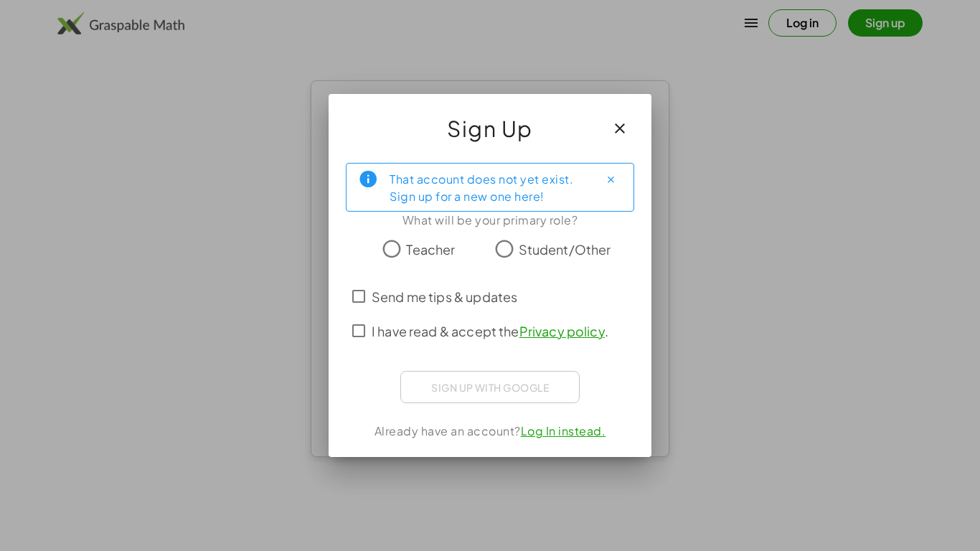  What do you see at coordinates (490, 431) in the screenshot?
I see `div: Already have an account?` at bounding box center [490, 431].